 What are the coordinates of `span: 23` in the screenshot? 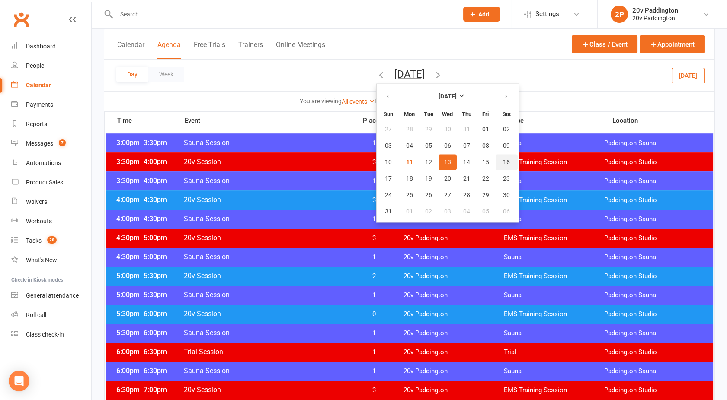 It's located at (506, 179).